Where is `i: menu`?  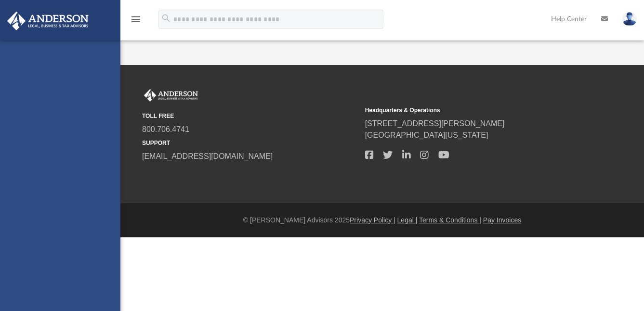 i: menu is located at coordinates (136, 19).